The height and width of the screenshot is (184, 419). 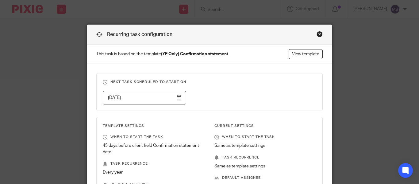 I want to click on h3: Current Settings, so click(x=266, y=126).